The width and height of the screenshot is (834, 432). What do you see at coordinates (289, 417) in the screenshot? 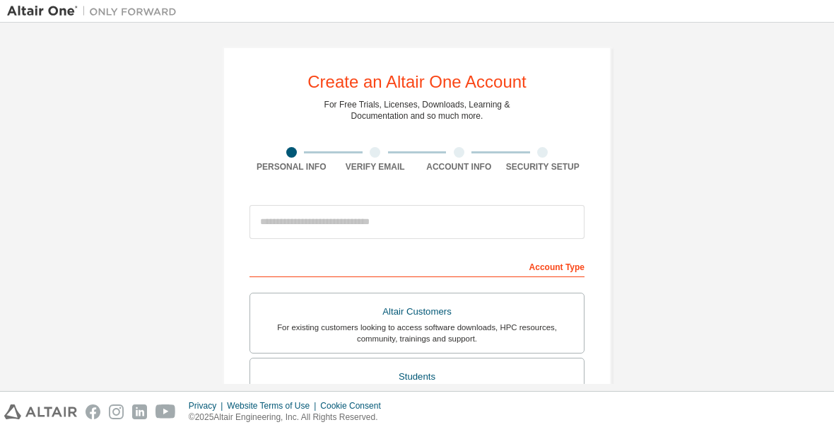
I see `p: © 2025 Altair Engineering, Inc. All Rights Reserved.` at bounding box center [289, 417].